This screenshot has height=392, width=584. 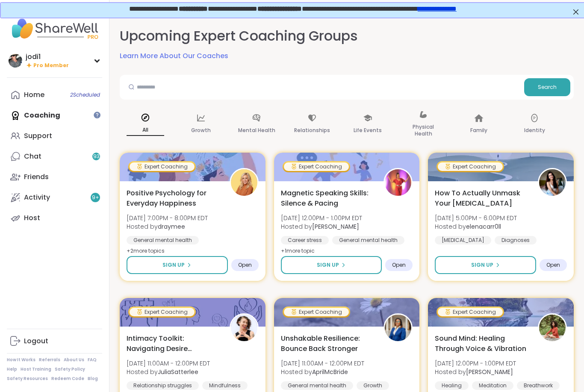 I want to click on div: Logout, so click(x=36, y=341).